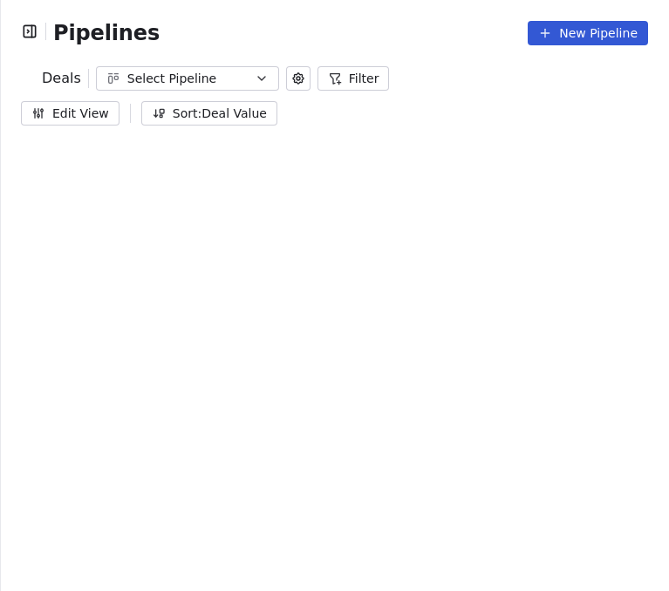 This screenshot has width=669, height=591. Describe the element at coordinates (588, 33) in the screenshot. I see `button: New Pipeline` at that location.